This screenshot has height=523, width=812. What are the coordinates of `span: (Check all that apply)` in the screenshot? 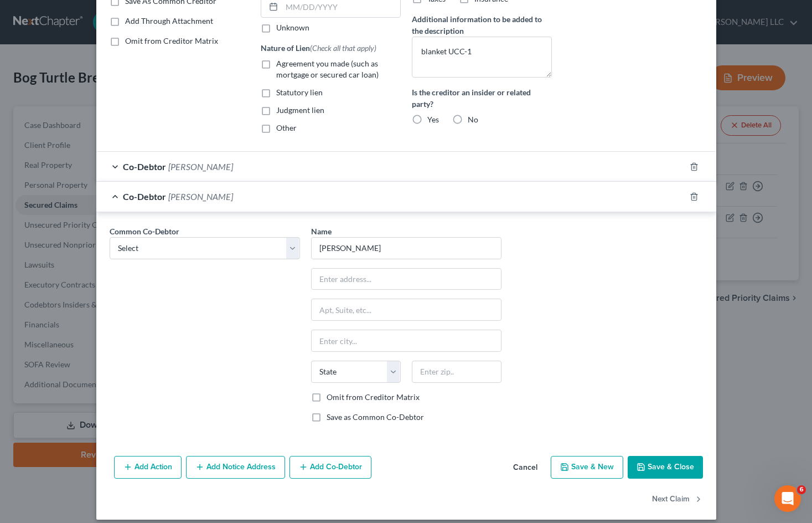 It's located at (343, 47).